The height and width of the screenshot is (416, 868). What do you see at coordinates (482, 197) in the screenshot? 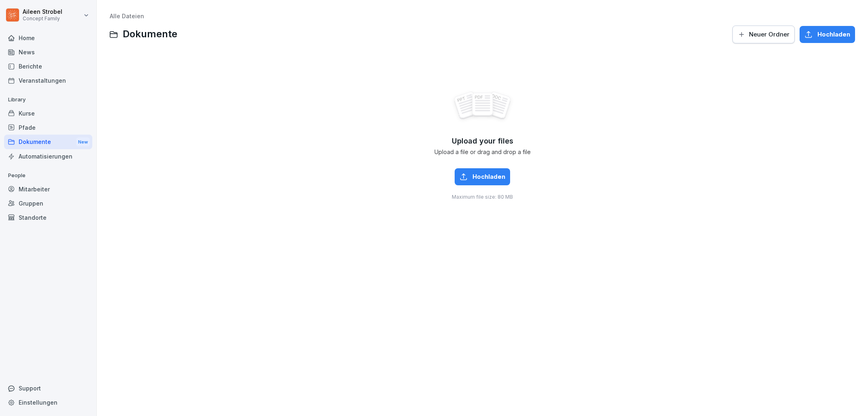
I see `span: Maximum file size: 80 MB` at bounding box center [482, 197].